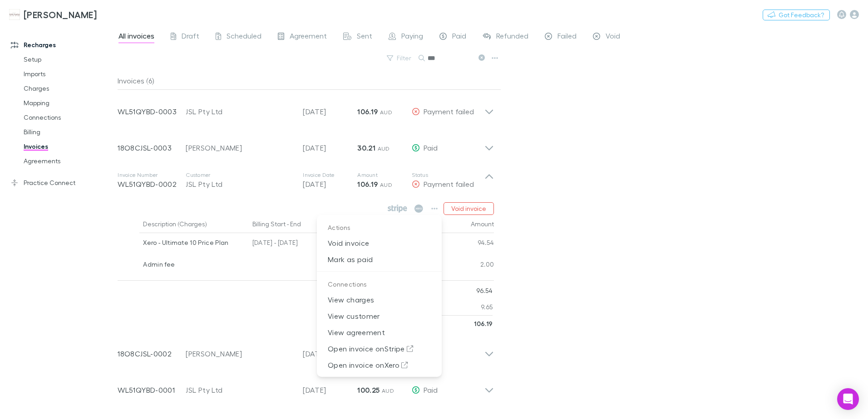 This screenshot has height=419, width=868. Describe the element at coordinates (379, 316) in the screenshot. I see `li: View customer` at that location.